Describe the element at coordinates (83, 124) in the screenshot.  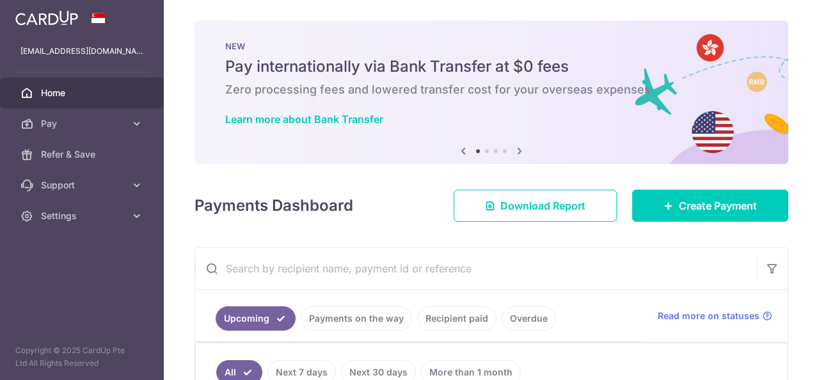
I see `span: Pay` at that location.